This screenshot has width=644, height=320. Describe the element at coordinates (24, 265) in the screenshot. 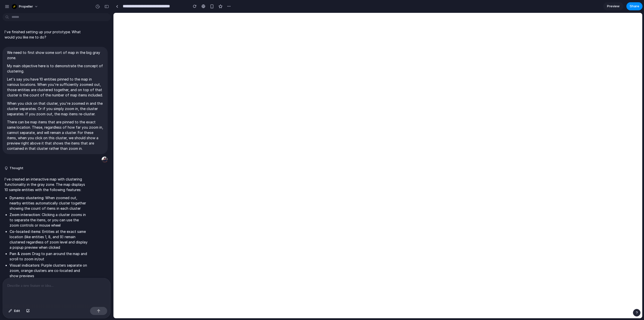

I see `strong: Visual indicators` at that location.